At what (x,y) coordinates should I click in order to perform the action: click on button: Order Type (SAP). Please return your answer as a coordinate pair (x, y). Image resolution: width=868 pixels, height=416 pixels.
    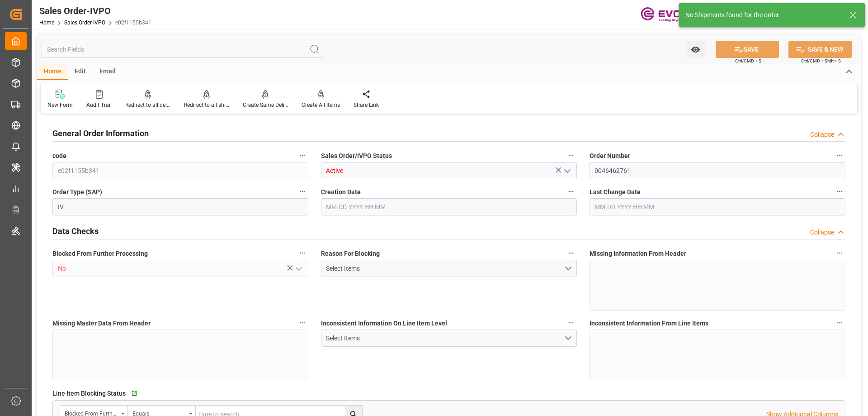
    Looking at the image, I should click on (303, 192).